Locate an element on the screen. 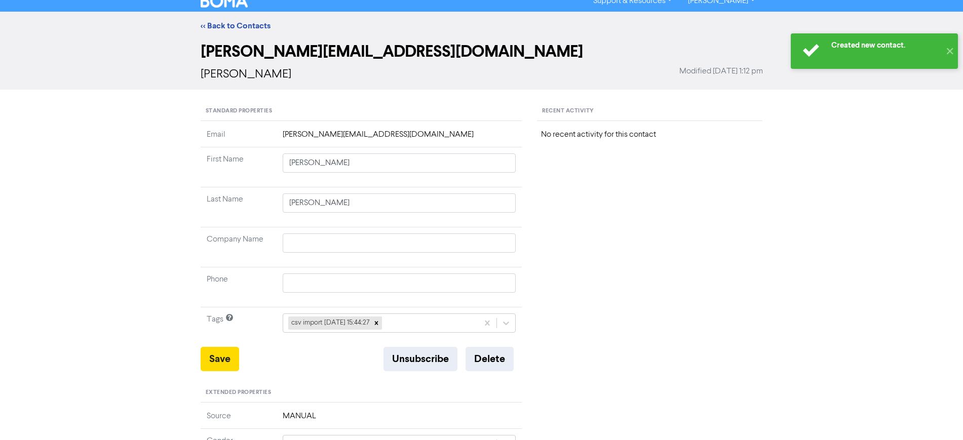  button: Unsubscribe is located at coordinates (420, 359).